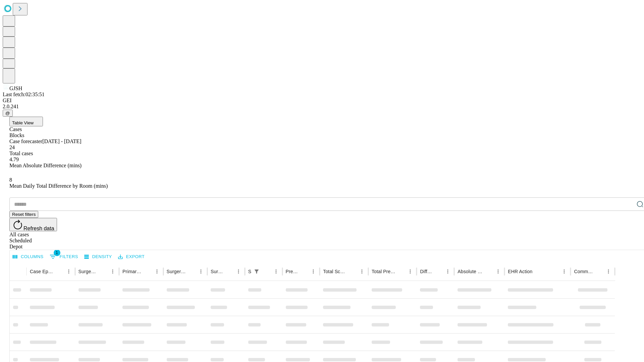  What do you see at coordinates (583, 272) in the screenshot?
I see `div: Comments` at bounding box center [583, 272].